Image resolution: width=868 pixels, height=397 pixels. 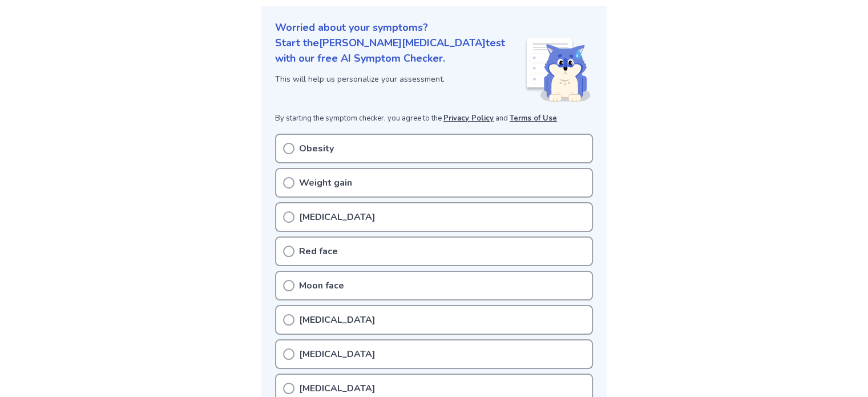 What do you see at coordinates (434, 119) in the screenshot?
I see `p: By starting the symptom checker, you agree to the and` at bounding box center [434, 119].